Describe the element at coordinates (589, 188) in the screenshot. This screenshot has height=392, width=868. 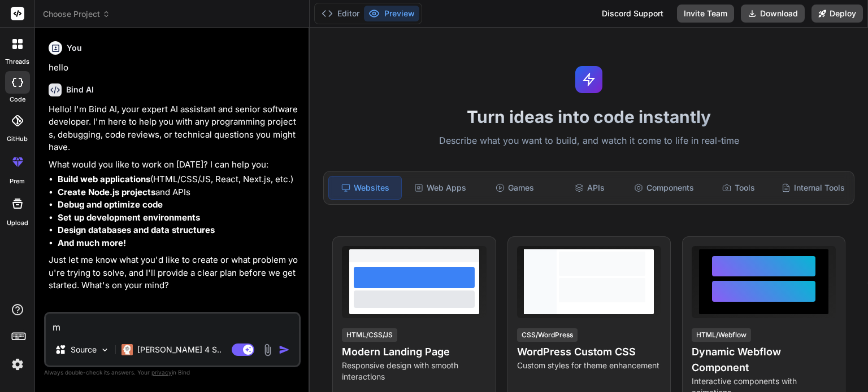
I see `div: APIs` at that location.